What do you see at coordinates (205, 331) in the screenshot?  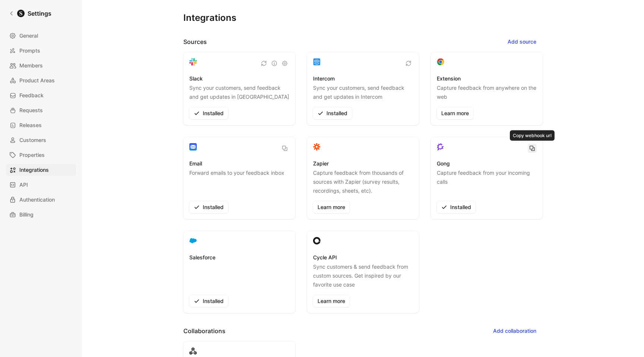 I see `h2: Collaborations` at bounding box center [205, 331].